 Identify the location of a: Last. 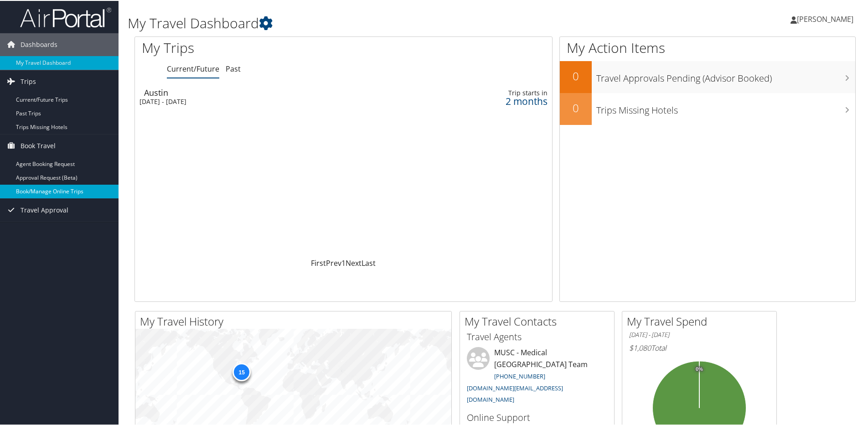
(368, 262).